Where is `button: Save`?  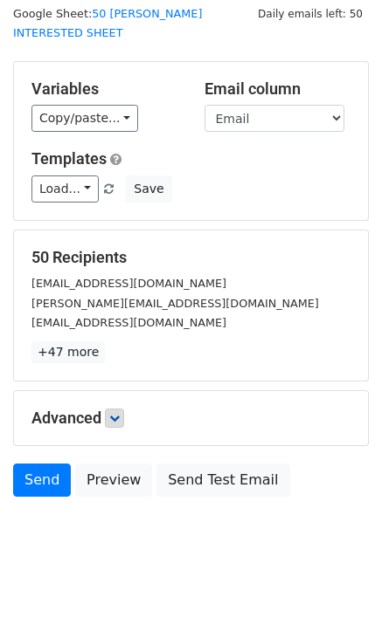 button: Save is located at coordinates (148, 189).